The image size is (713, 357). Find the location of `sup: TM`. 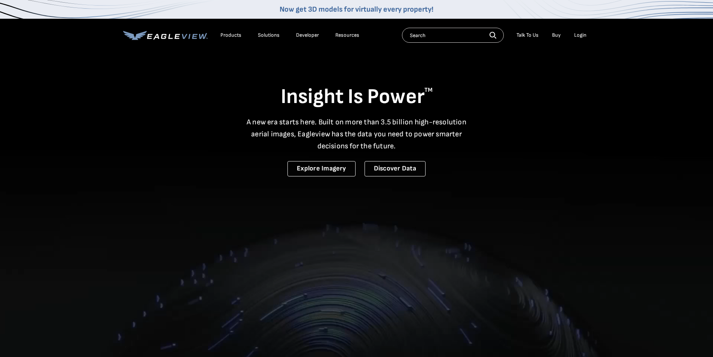

sup: TM is located at coordinates (429, 90).